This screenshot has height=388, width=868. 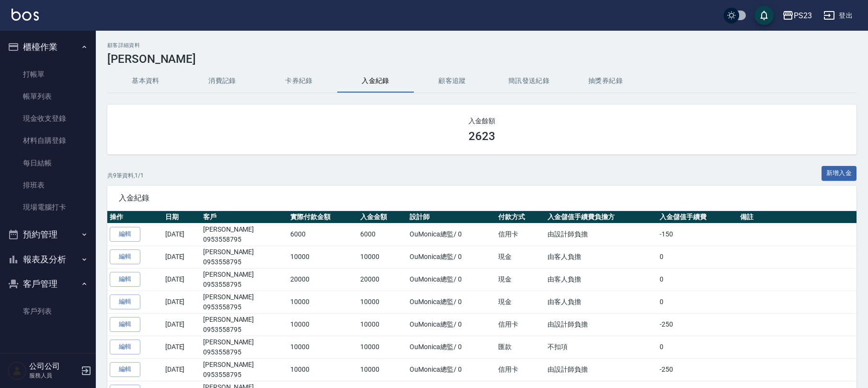 I want to click on td: 現金, so click(x=520, y=279).